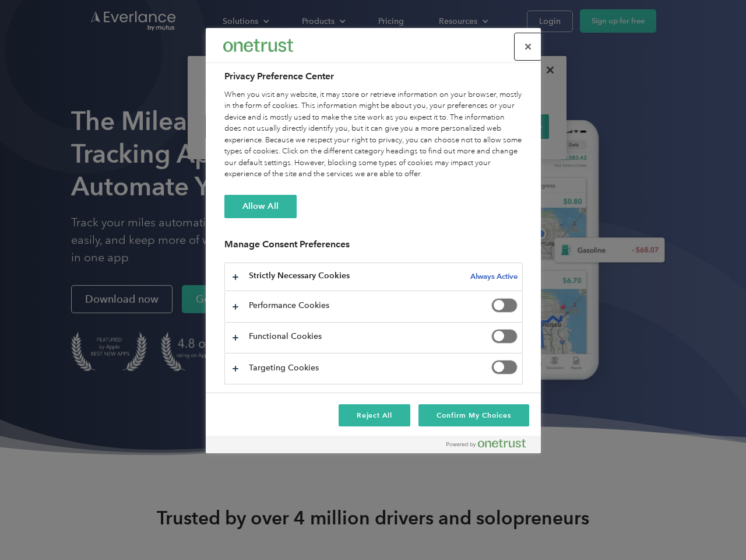 This screenshot has width=746, height=560. What do you see at coordinates (373, 240) in the screenshot?
I see `div: Preference center` at bounding box center [373, 240].